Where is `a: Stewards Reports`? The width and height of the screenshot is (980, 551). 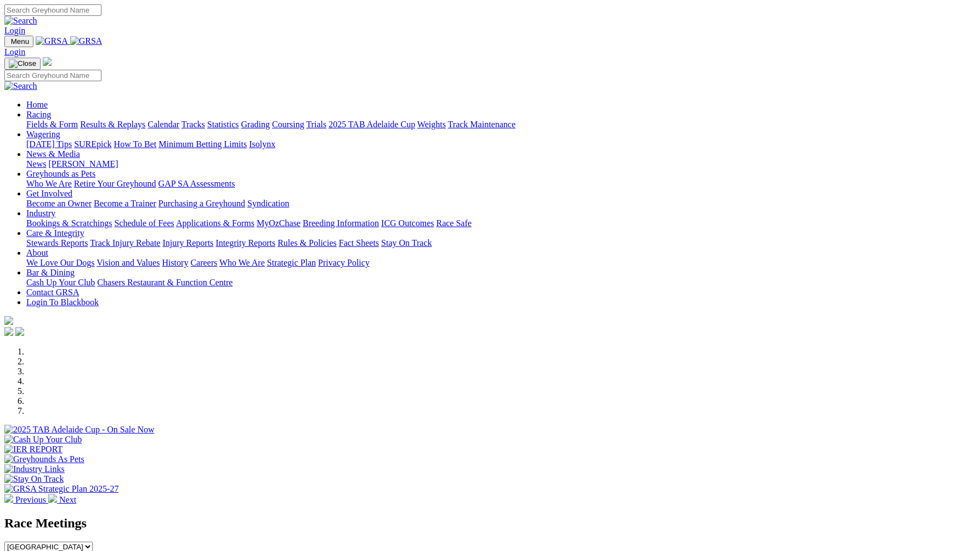
a: Stewards Reports is located at coordinates (57, 242).